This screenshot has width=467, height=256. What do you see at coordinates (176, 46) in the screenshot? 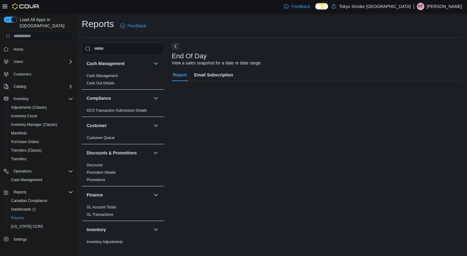
I see `button: Next` at bounding box center [176, 46].